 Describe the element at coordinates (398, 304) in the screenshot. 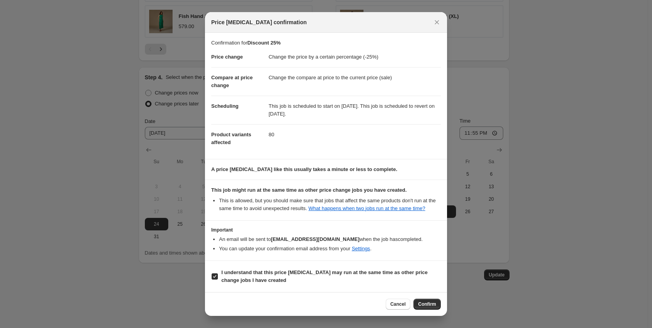

I see `button: Cancel` at that location.